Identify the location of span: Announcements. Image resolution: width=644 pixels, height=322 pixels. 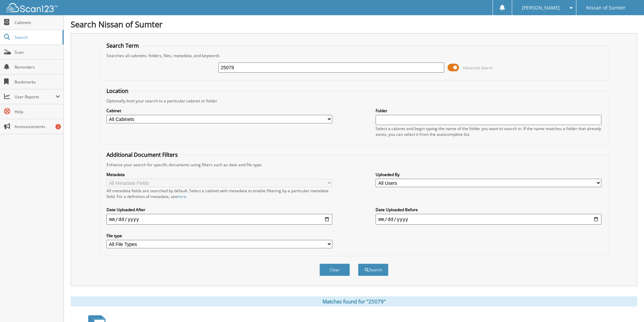
(37, 126).